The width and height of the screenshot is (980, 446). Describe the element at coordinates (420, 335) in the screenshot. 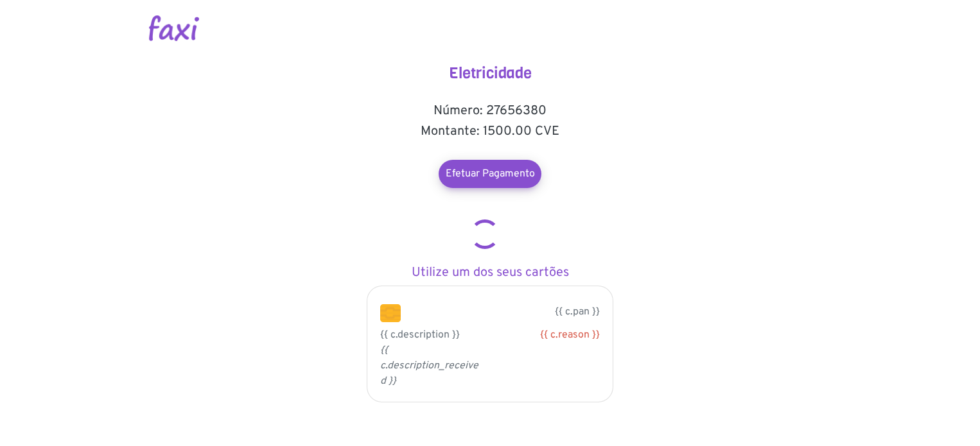

I see `span: {{ c.description }}` at that location.